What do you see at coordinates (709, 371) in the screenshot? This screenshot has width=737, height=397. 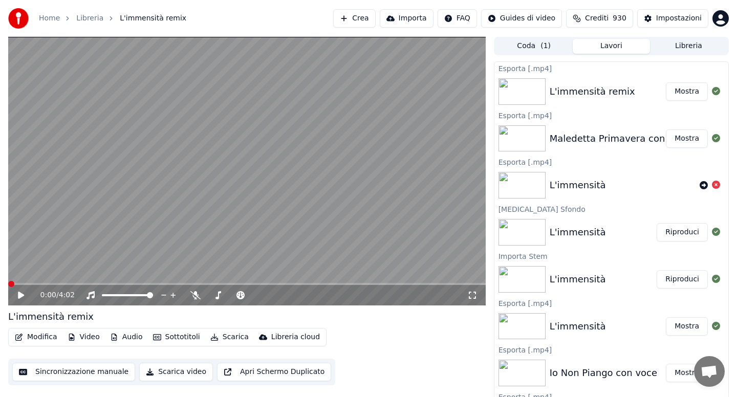 I see `div: Aprire la chat` at bounding box center [709, 371].